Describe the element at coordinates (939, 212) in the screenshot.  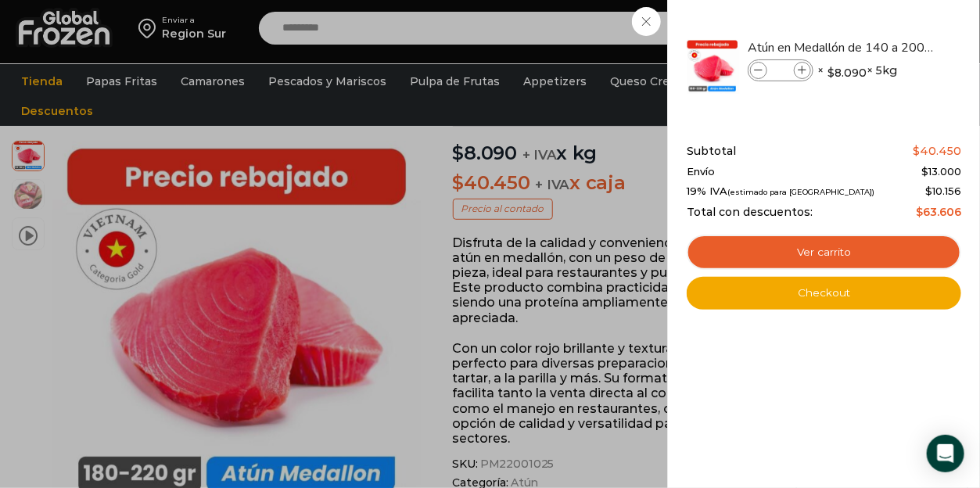
I see `bdi: 63.606` at that location.